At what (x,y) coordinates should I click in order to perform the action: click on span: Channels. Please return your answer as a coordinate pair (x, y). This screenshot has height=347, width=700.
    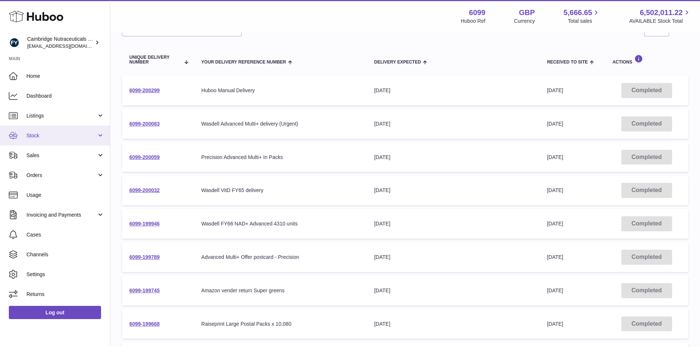
    Looking at the image, I should click on (65, 255).